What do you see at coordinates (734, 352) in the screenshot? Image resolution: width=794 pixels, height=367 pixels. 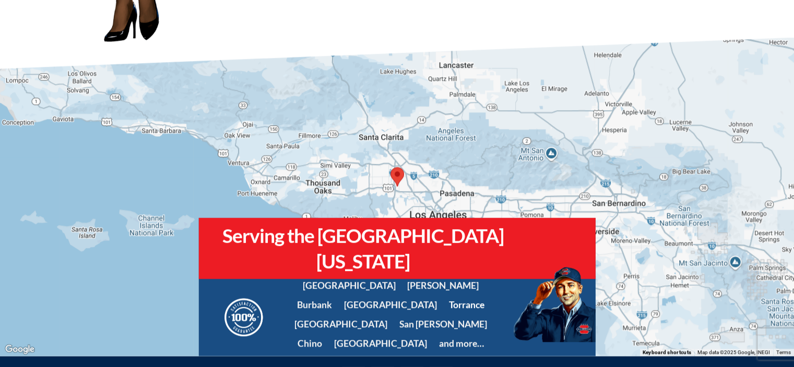 I see `span: Map data ©2025 Google, INEGI` at bounding box center [734, 352].